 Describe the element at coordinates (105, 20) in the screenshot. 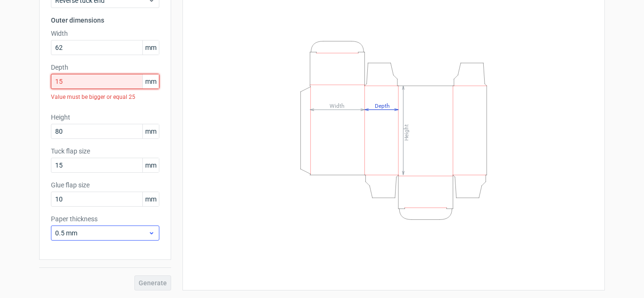

I see `h3: Outer dimensions` at that location.